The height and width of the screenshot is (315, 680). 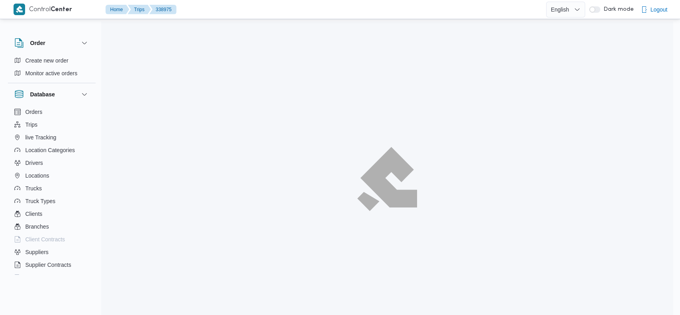 I want to click on button: Devices, so click(x=52, y=278).